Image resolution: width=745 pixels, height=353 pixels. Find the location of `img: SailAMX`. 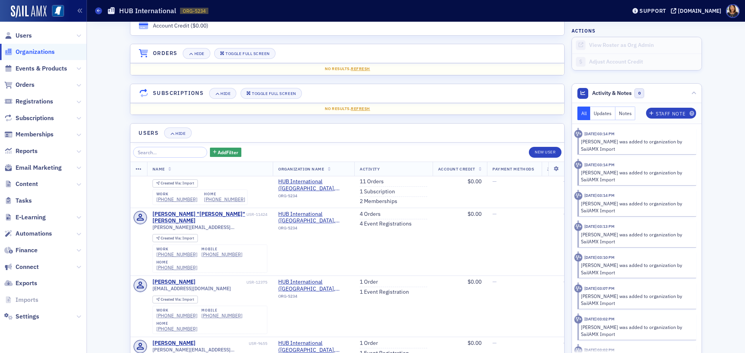

img: SailAMX is located at coordinates (29, 12).